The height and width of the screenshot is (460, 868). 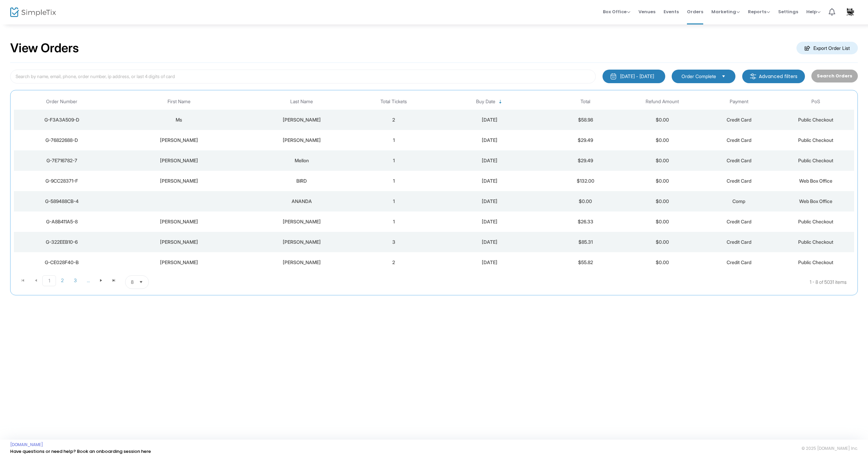 What do you see at coordinates (132, 282) in the screenshot?
I see `span: 8` at bounding box center [132, 282].